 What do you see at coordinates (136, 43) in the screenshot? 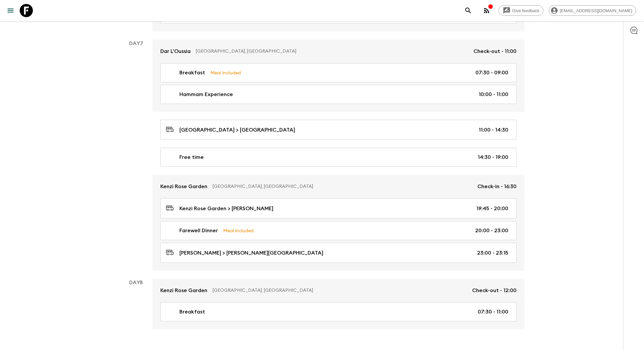
I see `p: Day 7` at bounding box center [136, 43].